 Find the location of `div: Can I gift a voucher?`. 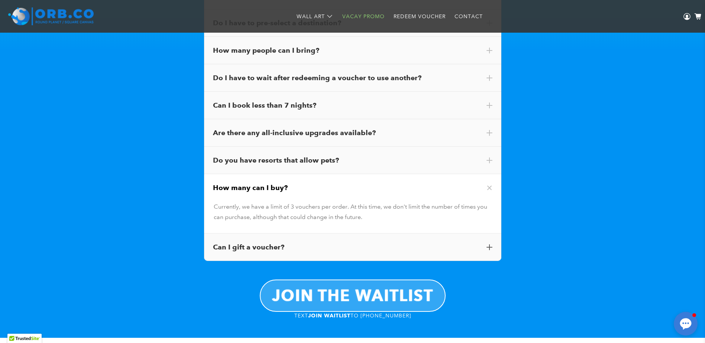

div: Can I gift a voucher? is located at coordinates (353, 248).